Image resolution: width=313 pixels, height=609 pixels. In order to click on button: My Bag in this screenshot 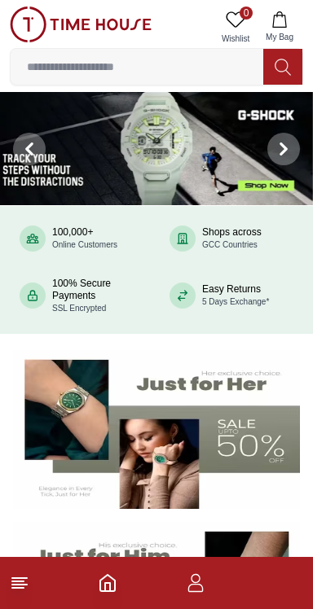, I will do `click(279, 27)`.